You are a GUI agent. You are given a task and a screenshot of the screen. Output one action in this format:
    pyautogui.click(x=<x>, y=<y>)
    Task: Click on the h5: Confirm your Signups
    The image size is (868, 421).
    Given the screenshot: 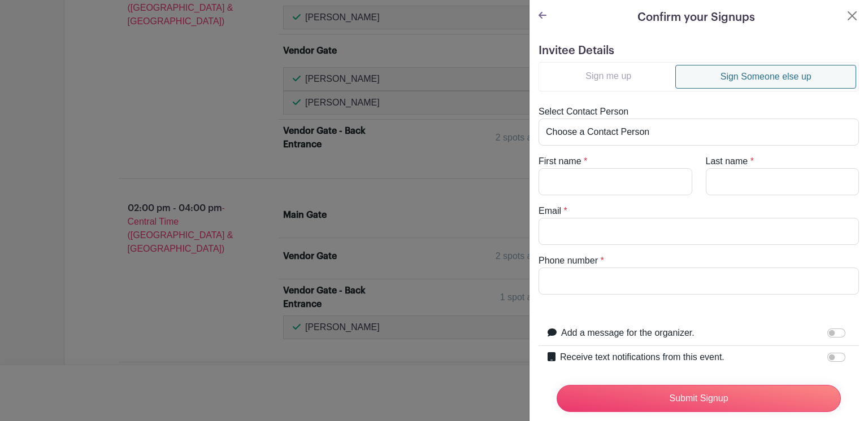 What is the action you would take?
    pyautogui.click(x=696, y=18)
    